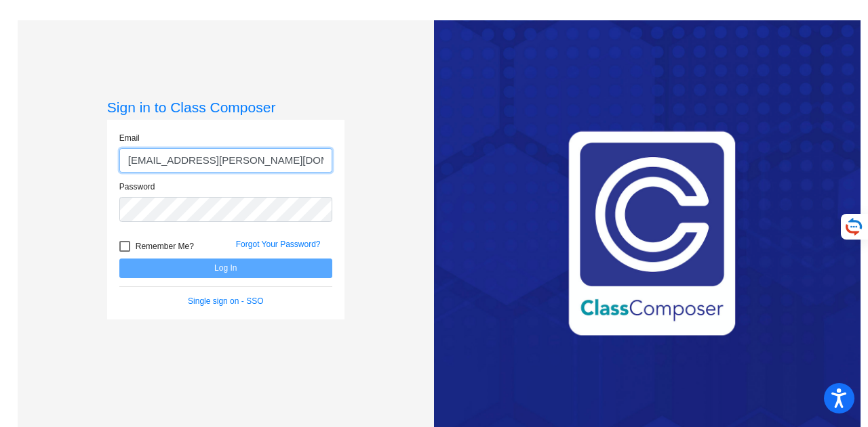 The image size is (868, 427). Describe the element at coordinates (130, 138) in the screenshot. I see `label: Email` at that location.